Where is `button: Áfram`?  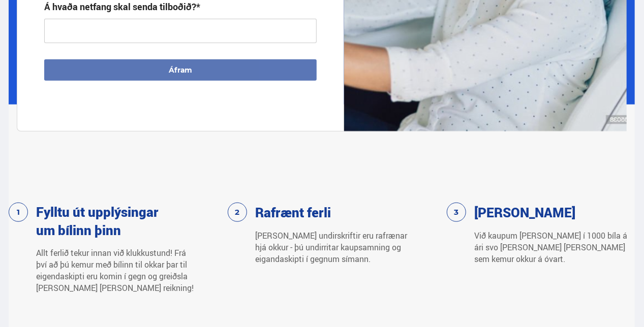
button: Áfram is located at coordinates (181, 70).